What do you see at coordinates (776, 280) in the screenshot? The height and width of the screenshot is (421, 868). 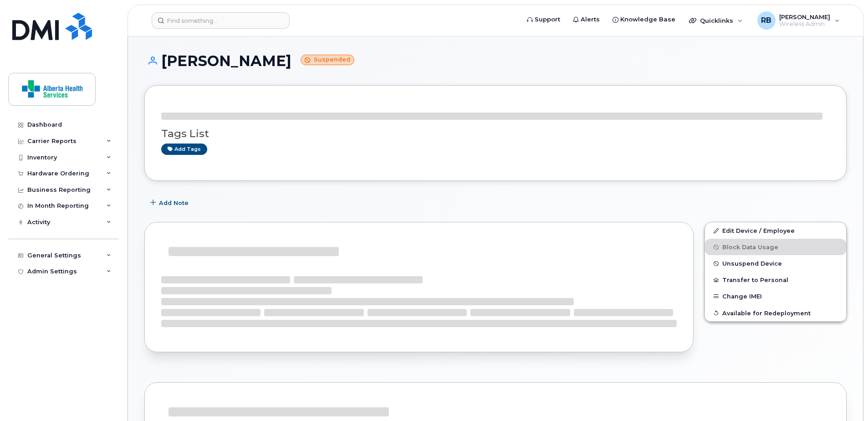 I see `button: Transfer to Personal` at bounding box center [776, 280].